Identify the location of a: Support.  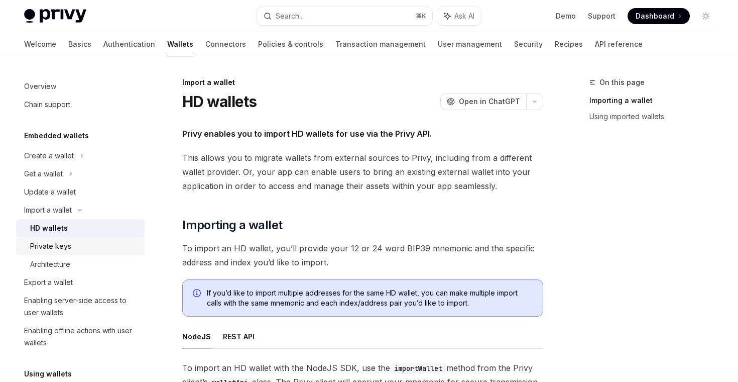
(601, 16).